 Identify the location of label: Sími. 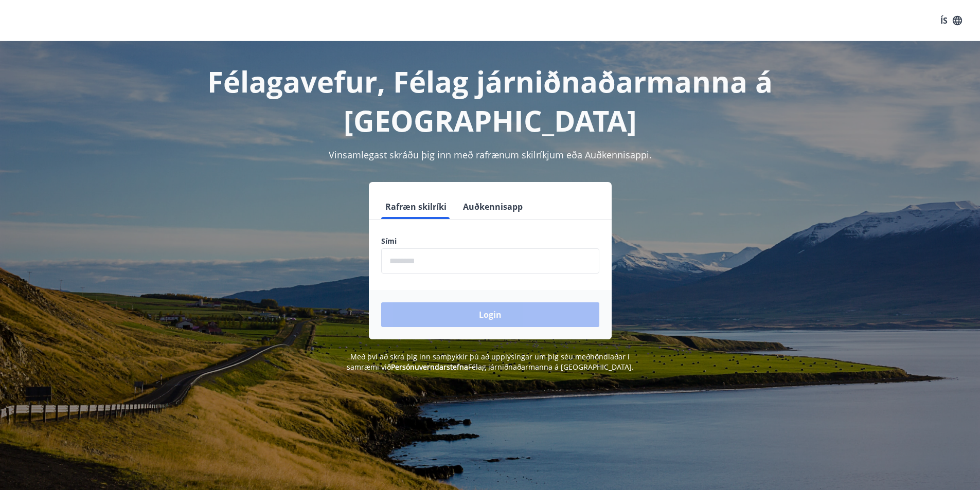
(490, 241).